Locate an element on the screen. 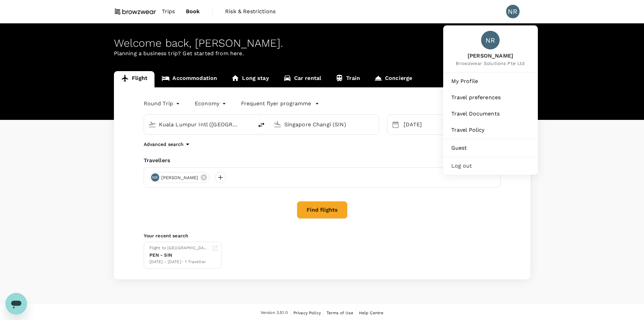  a: Terms of Use is located at coordinates (340, 313).